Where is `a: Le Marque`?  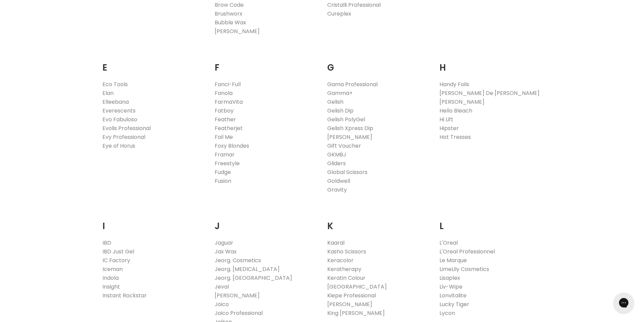
a: Le Marque is located at coordinates (453, 260).